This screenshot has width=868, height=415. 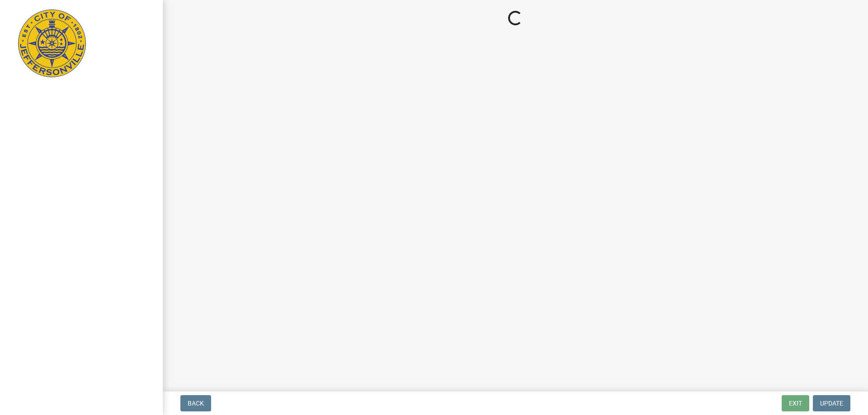 What do you see at coordinates (196, 403) in the screenshot?
I see `span: Back` at bounding box center [196, 403].